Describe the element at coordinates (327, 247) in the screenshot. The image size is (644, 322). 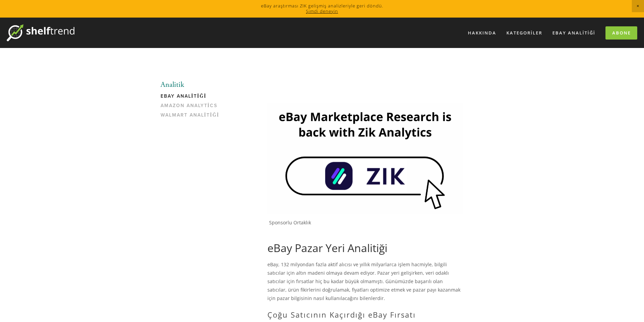
I see `font: eBay Pazar Yeri Analitiği` at that location.